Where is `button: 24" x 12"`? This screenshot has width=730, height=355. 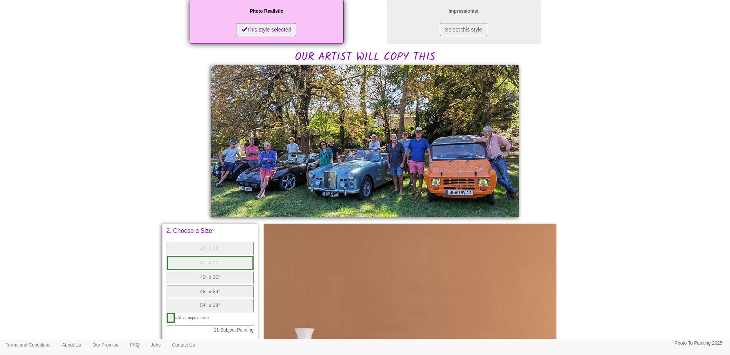
button: 24" x 12" is located at coordinates (210, 248).